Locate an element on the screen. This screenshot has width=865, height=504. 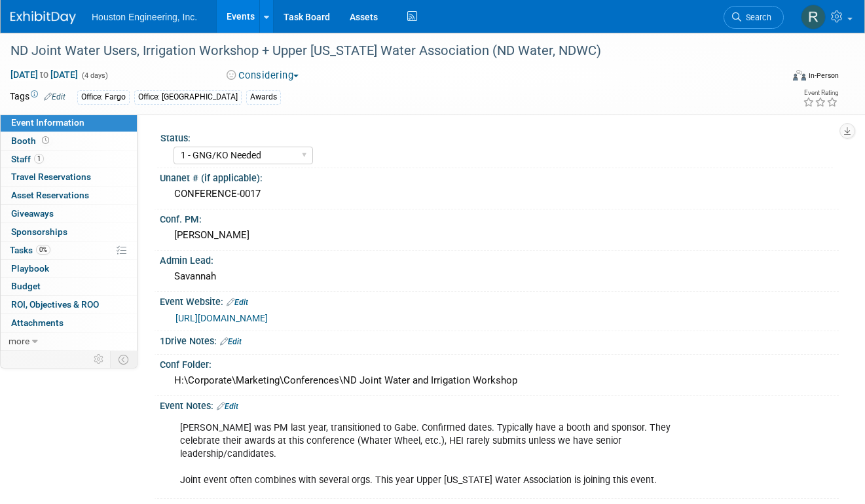
span: more is located at coordinates (19, 341).